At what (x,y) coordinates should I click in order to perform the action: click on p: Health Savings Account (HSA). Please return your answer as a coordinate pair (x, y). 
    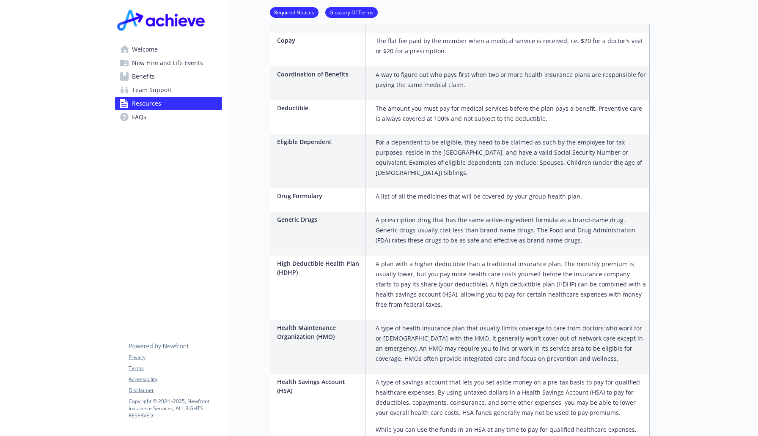
    Looking at the image, I should click on (319, 386).